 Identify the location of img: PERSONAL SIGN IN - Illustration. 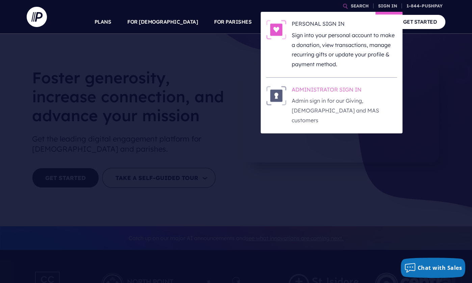
(276, 30).